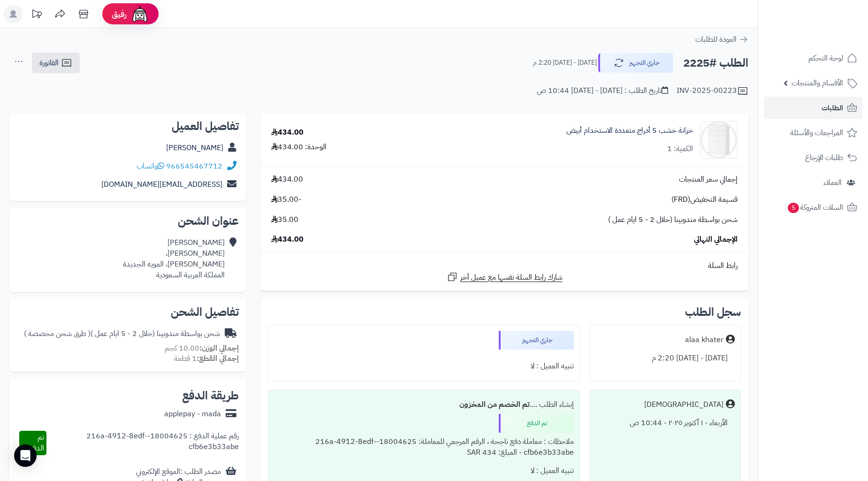 This screenshot has height=481, width=868. What do you see at coordinates (831, 32) in the screenshot?
I see `img: logo-2.png` at bounding box center [831, 32].